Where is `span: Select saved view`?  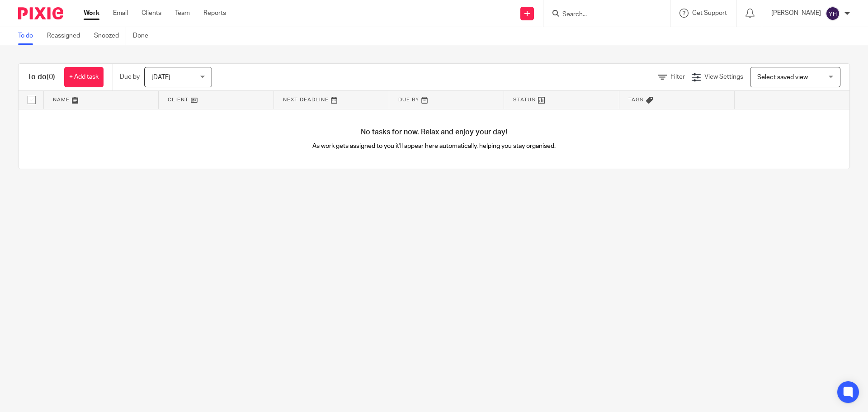
span: Select saved view is located at coordinates (783, 77).